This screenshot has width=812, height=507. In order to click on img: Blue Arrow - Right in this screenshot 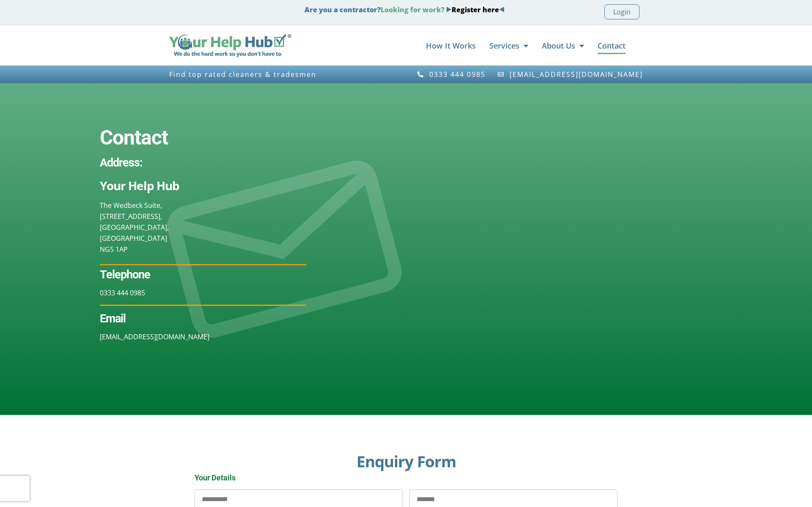, I will do `click(449, 9)`.